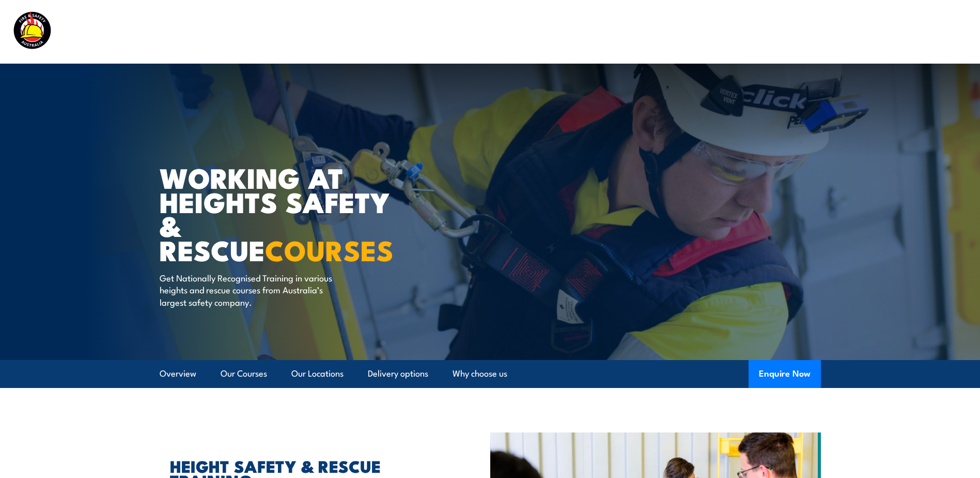  What do you see at coordinates (288, 213) in the screenshot?
I see `h1: WORKING AT HEIGHTS SAFETY & RESCUE` at bounding box center [288, 213].